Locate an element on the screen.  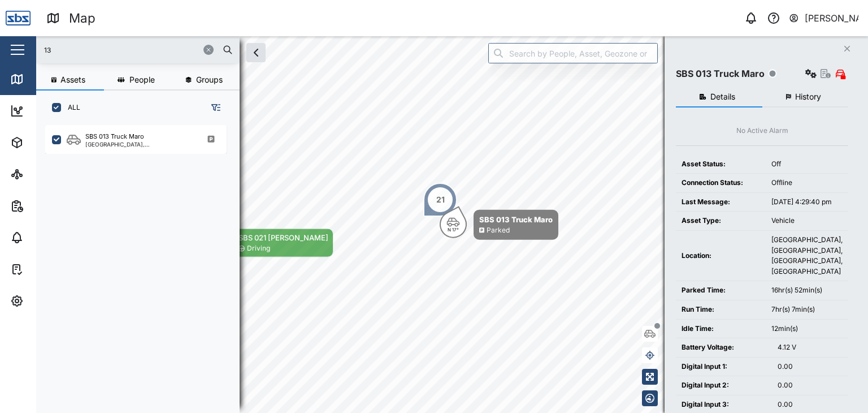
div: Asset Status: is located at coordinates (721, 163).